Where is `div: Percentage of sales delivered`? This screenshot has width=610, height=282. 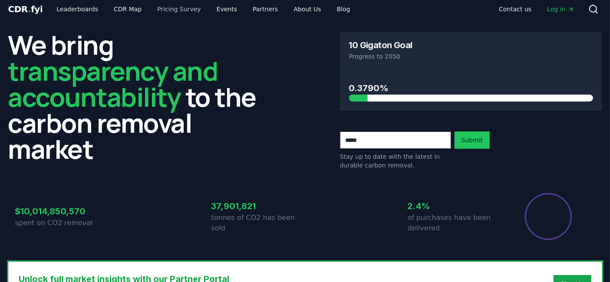
div: Percentage of sales delivered is located at coordinates (549, 217).